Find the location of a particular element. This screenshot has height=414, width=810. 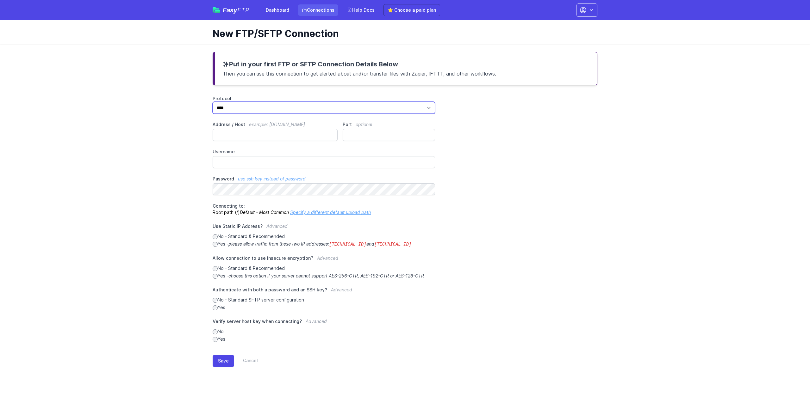

label: No is located at coordinates (324, 332).